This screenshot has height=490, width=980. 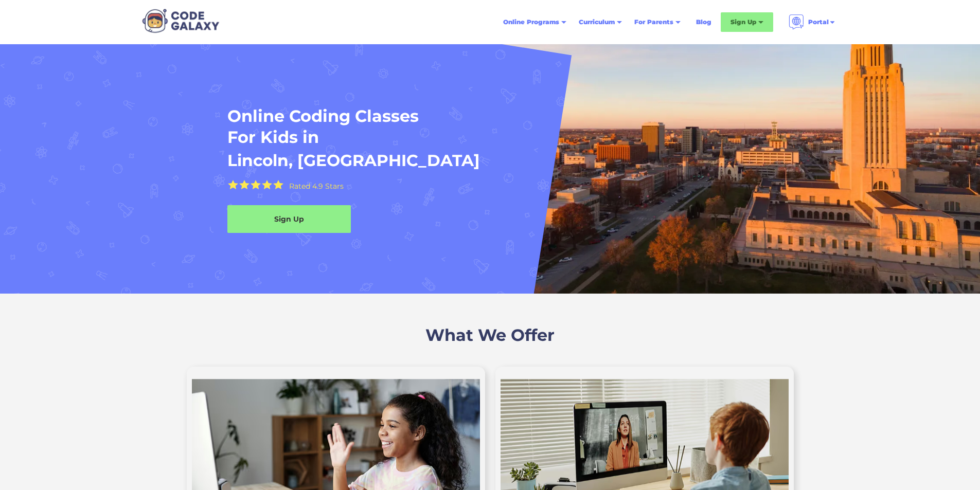 What do you see at coordinates (704, 22) in the screenshot?
I see `a: Blog` at bounding box center [704, 22].